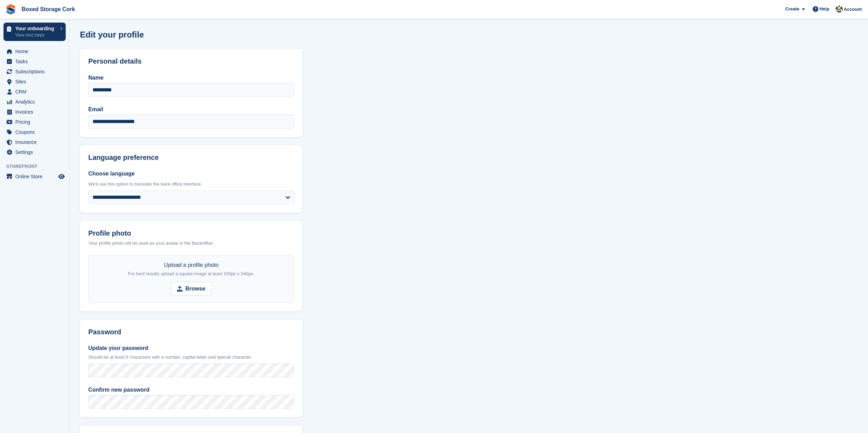 This screenshot has height=433, width=868. I want to click on label: Update your password, so click(191, 348).